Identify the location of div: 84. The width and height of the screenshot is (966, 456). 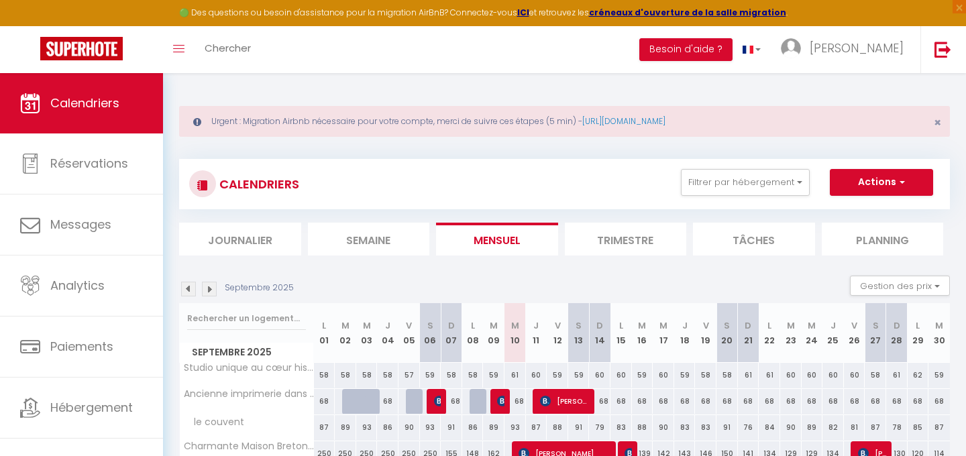
(770, 427).